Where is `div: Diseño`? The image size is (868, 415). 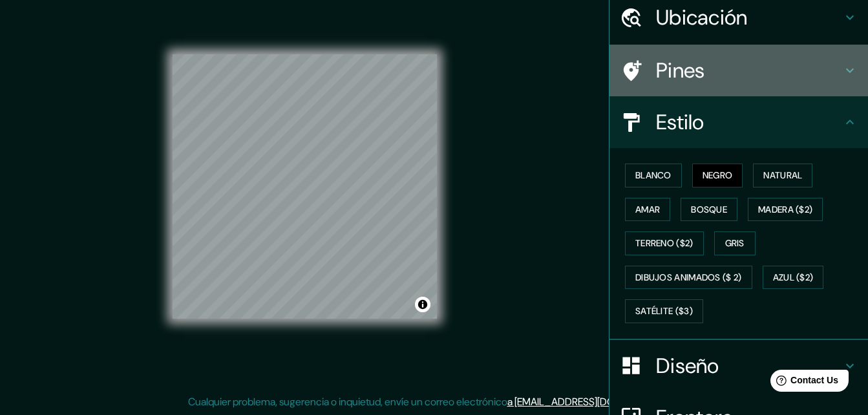
div: Diseño is located at coordinates (738, 366).